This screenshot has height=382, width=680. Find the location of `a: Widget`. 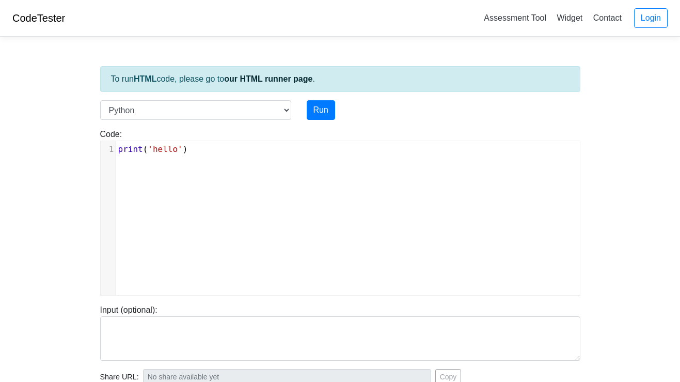

a: Widget is located at coordinates (570, 18).